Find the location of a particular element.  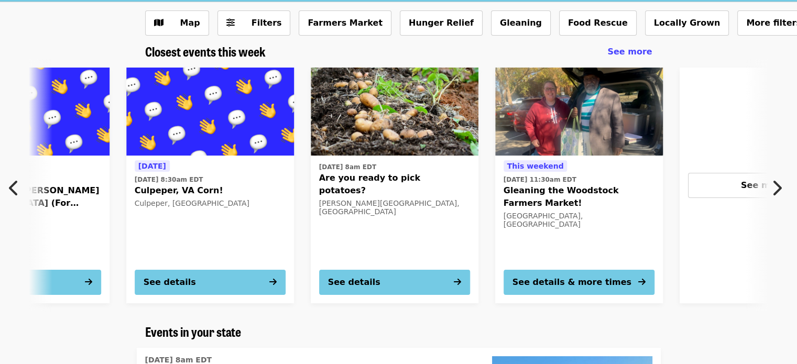

span: Events in your state is located at coordinates (193, 331).